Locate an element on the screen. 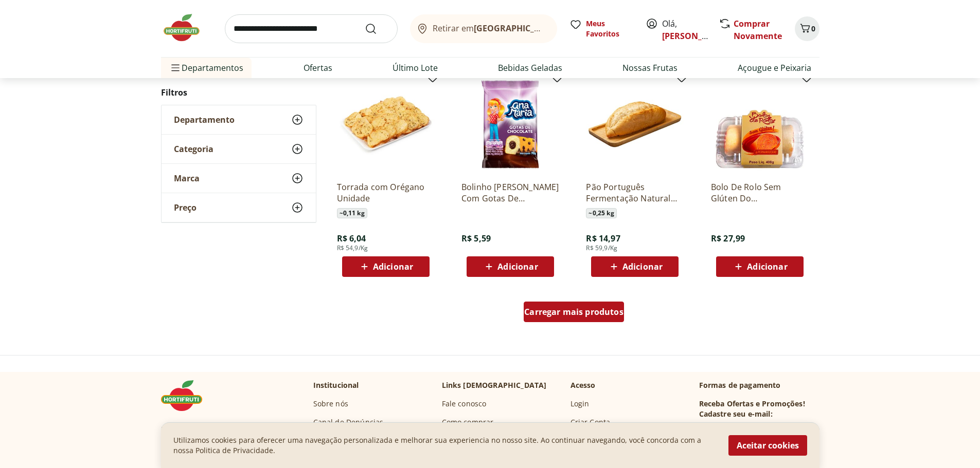  p: Pão Português Fermentação Natural Natural da Terra is located at coordinates (635, 193).